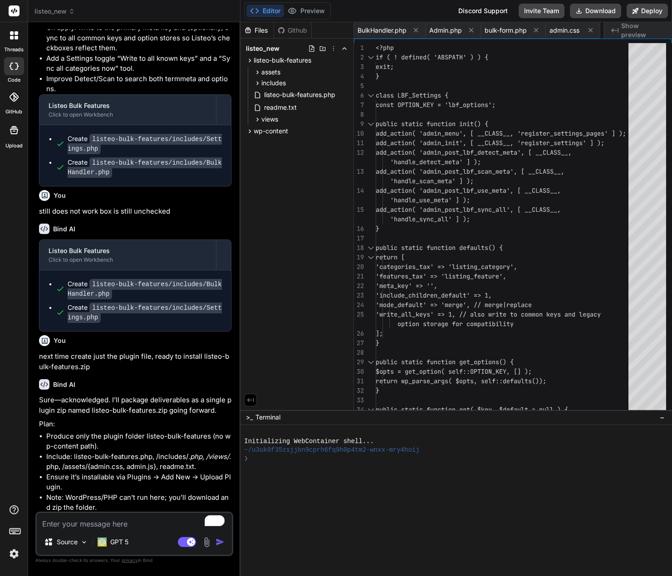 Image resolution: width=672 pixels, height=576 pixels. What do you see at coordinates (127, 115) in the screenshot?
I see `div: Click to open Workbench` at bounding box center [127, 115].